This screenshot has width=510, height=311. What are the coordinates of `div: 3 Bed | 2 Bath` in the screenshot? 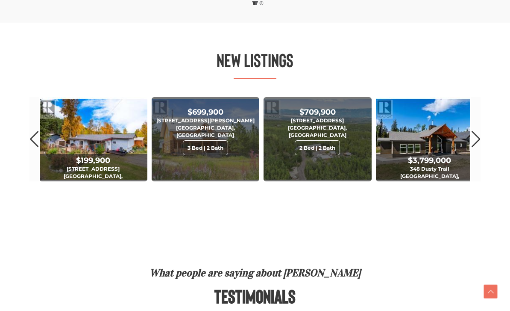 It's located at (205, 147).